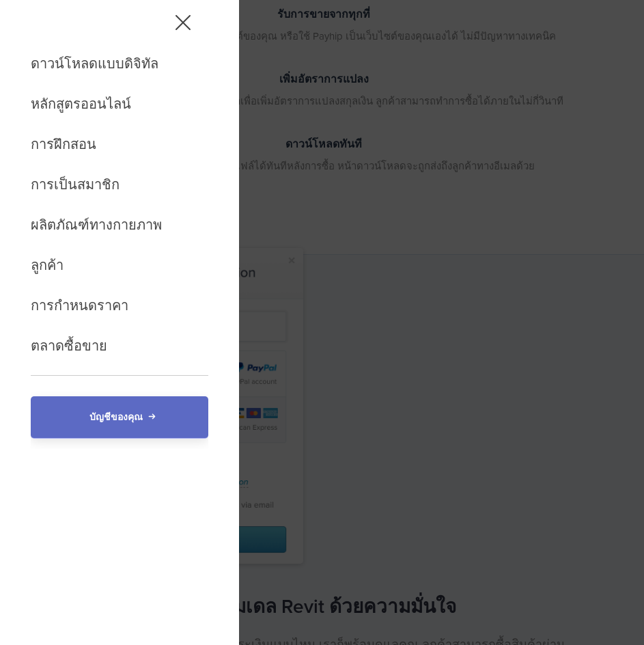  I want to click on a: บัญชีของคุณ, so click(119, 417).